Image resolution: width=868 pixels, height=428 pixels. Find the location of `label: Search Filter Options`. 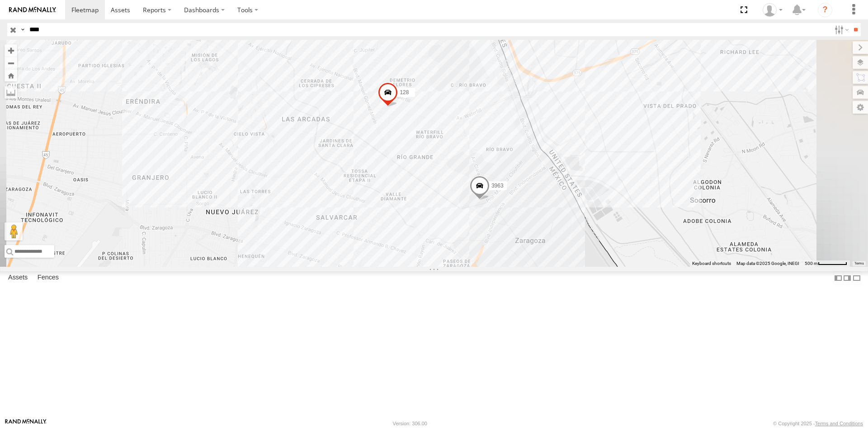

label: Search Filter Options is located at coordinates (841, 29).